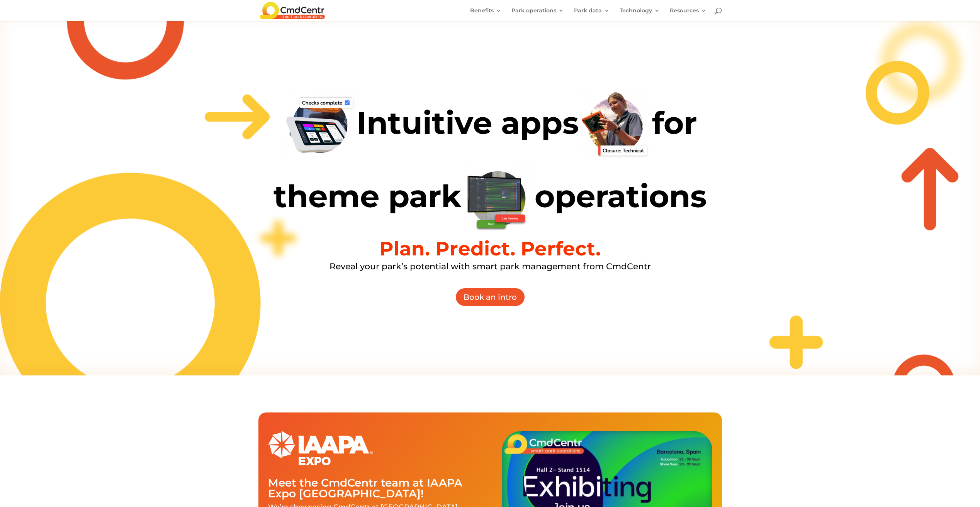  I want to click on img: IAAPA_EXPO_LOGO_single_color, so click(320, 448).